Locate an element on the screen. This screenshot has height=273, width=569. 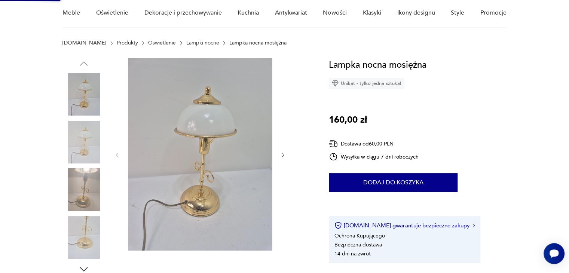
img: Ikona strzałki w prawo is located at coordinates (474, 225).